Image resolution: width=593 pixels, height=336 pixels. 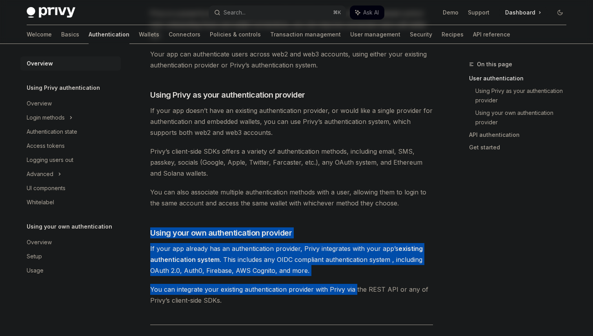 What do you see at coordinates (45, 146) in the screenshot?
I see `div: Access tokens` at bounding box center [45, 146].